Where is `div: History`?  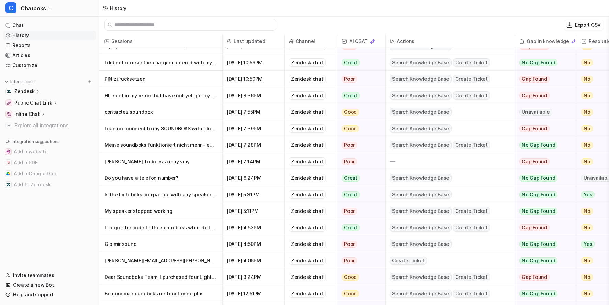 div: History is located at coordinates (118, 8).